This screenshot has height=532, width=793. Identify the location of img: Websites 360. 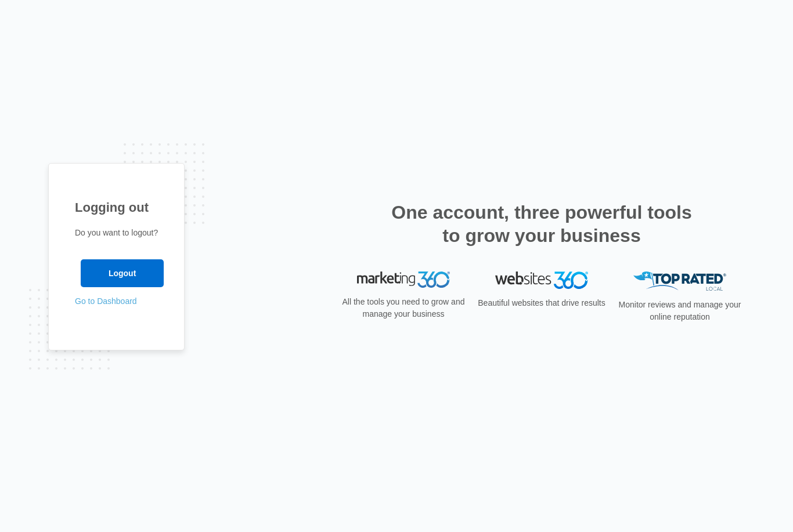
(542, 279).